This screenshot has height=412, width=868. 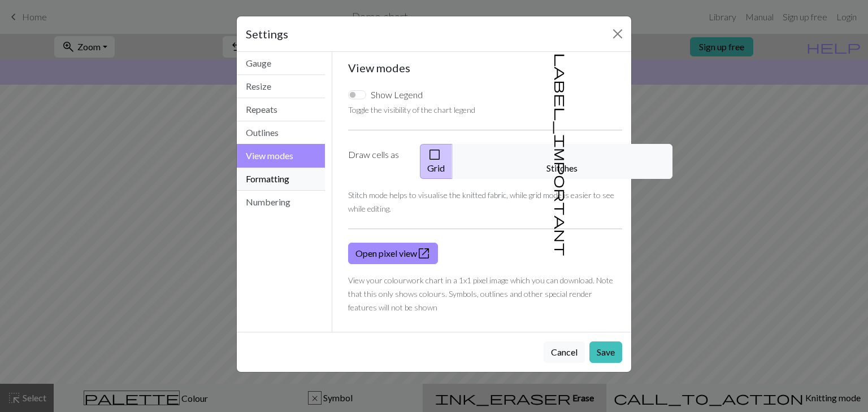 I want to click on button: View modes, so click(x=281, y=156).